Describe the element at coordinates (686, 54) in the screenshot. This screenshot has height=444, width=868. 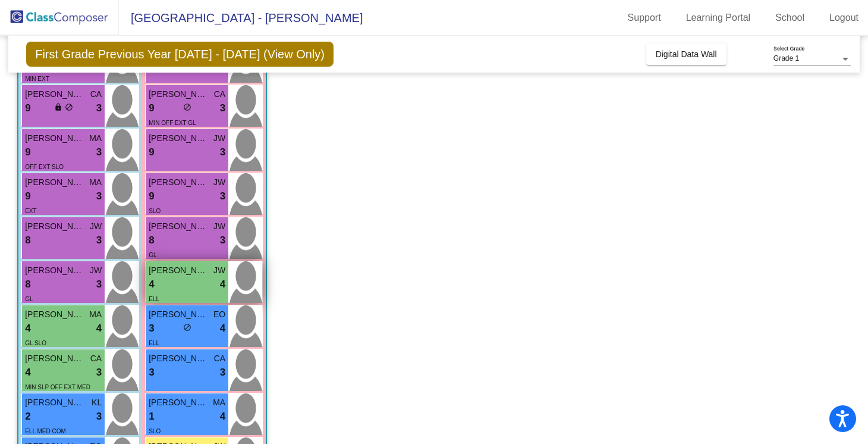
I see `span: Digital Data Wall` at that location.